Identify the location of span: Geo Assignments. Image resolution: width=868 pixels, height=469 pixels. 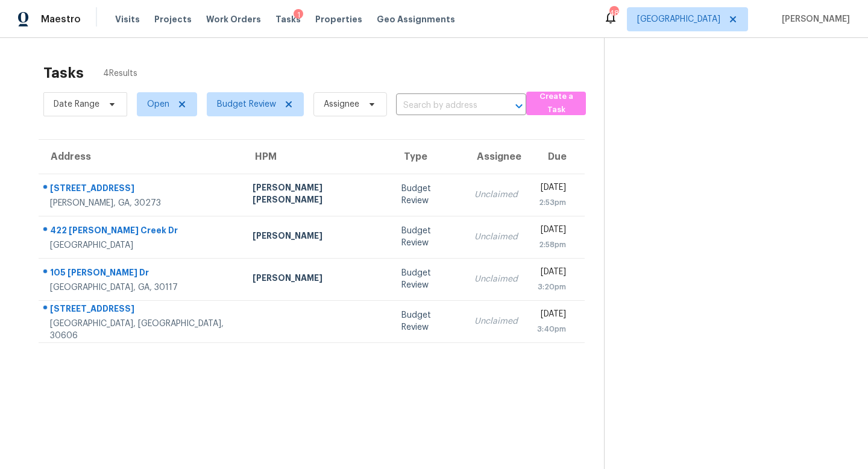
(416, 19).